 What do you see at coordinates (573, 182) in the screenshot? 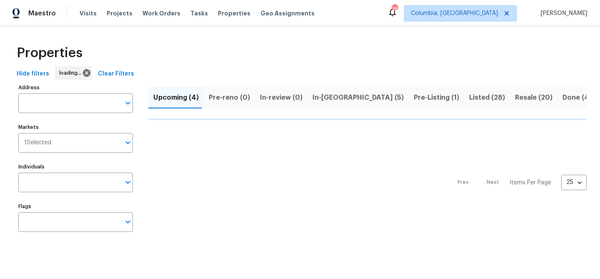
I see `div: 25` at bounding box center [573, 182].